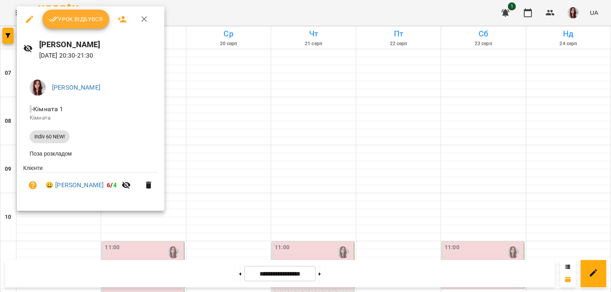 The width and height of the screenshot is (611, 292). I want to click on button: Візит ще не сплачено. Додати оплату?, so click(33, 185).